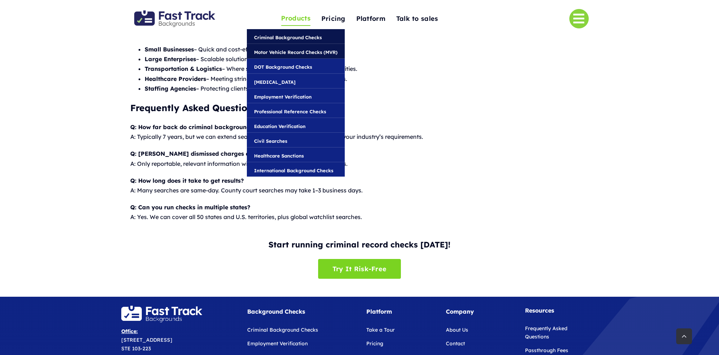  What do you see at coordinates (175, 19) in the screenshot?
I see `img: Fast Track Backgrounds Logo` at bounding box center [175, 19].